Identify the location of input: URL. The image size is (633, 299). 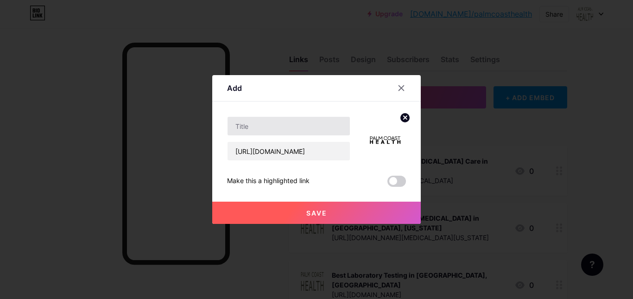
(289, 151).